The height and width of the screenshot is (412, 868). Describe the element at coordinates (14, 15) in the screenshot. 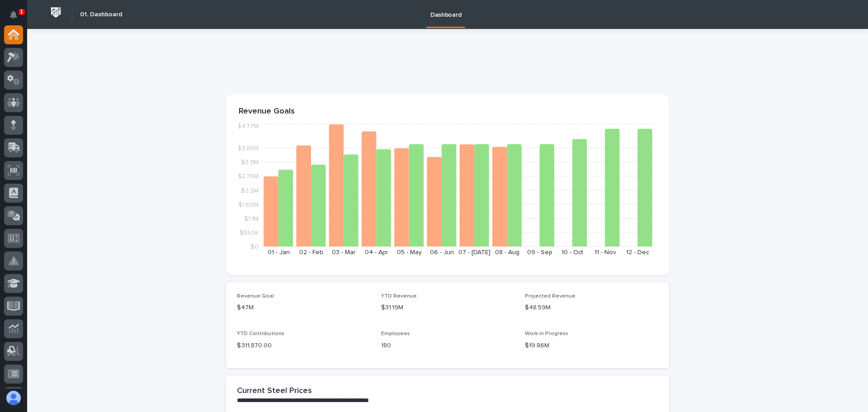

I see `button: Notifications` at that location.